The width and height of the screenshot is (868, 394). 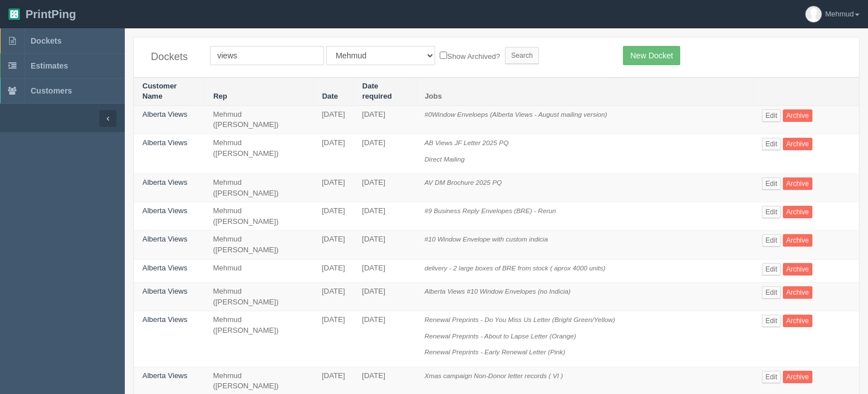 I want to click on span: Estimates, so click(x=50, y=65).